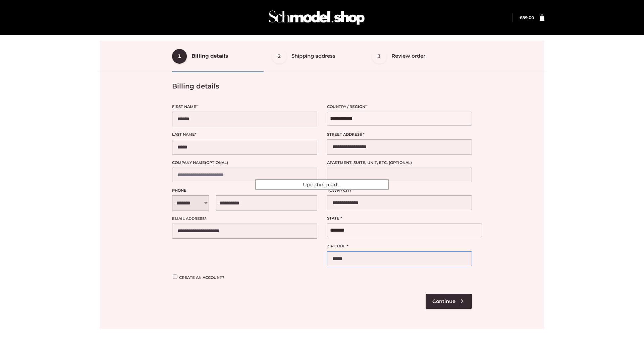 This screenshot has width=644, height=362. I want to click on a: Schmodel Admin 964, so click(317, 17).